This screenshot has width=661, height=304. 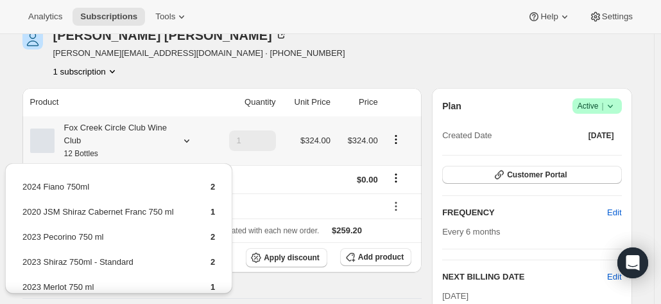 I want to click on td: 2024 Fiano 750ml, so click(x=105, y=191).